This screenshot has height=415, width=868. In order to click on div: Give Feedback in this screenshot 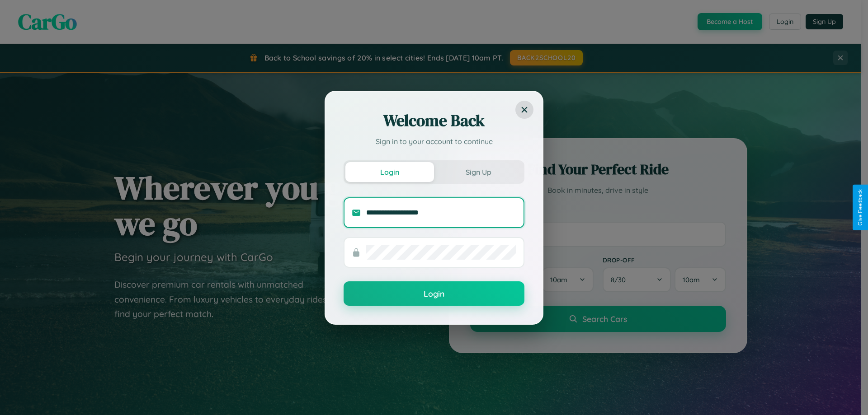, I will do `click(860, 207)`.